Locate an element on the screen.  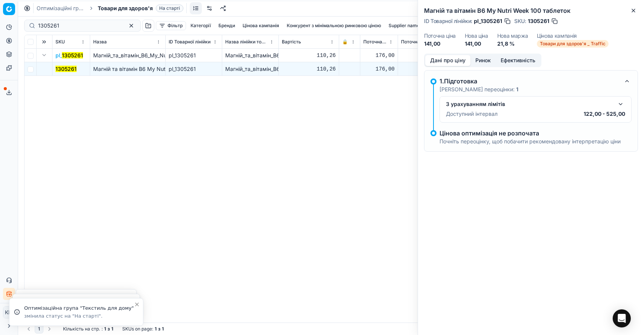
button: Expand all is located at coordinates (44, 41).